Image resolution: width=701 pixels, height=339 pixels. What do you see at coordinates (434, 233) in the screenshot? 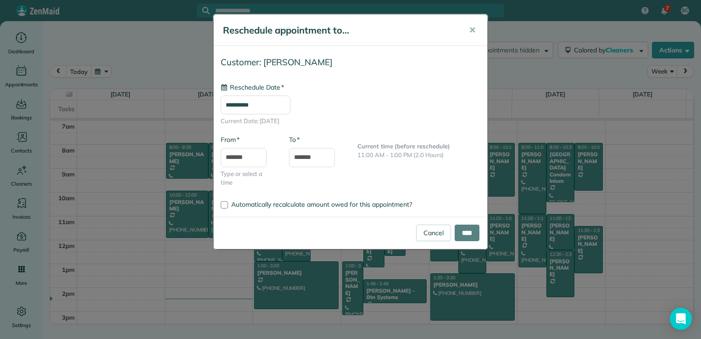
I see `a: Cancel` at bounding box center [434, 233].